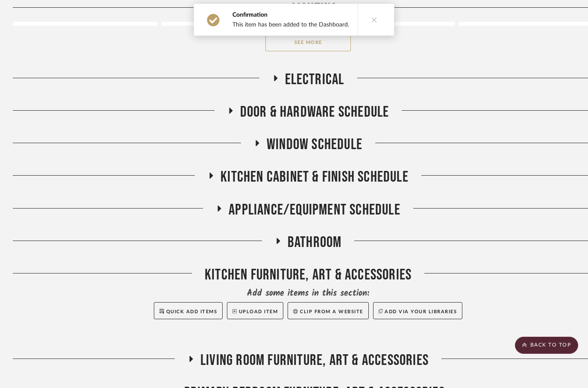  I want to click on button: See More, so click(308, 43).